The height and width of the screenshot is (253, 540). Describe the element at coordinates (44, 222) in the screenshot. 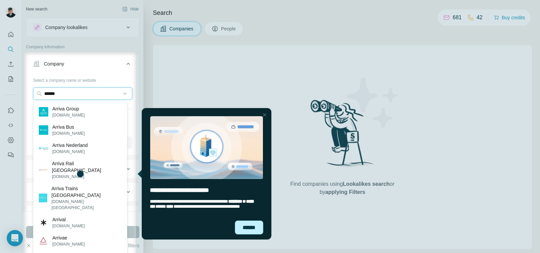

I see `img: Arrival` at that location.